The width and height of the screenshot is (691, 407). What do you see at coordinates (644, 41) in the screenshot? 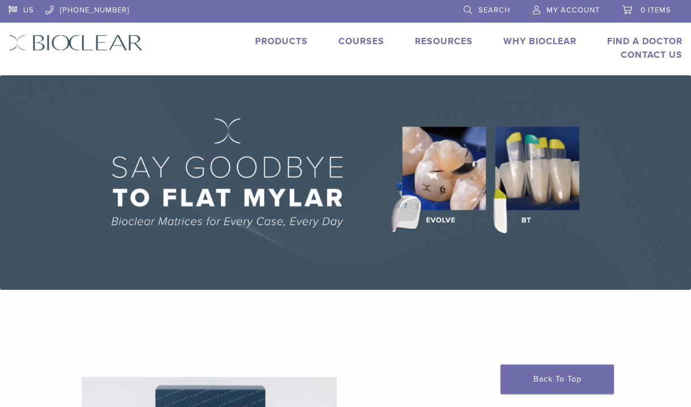
I see `a: Find A Doctor` at bounding box center [644, 41].